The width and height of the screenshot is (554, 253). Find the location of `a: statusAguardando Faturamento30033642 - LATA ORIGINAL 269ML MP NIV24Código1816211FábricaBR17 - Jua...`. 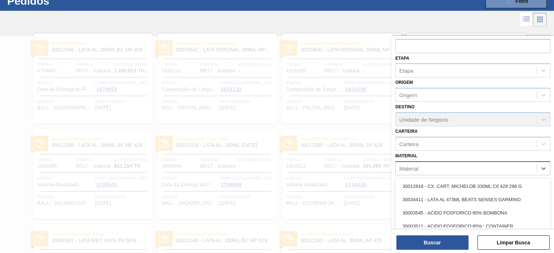

a: statusAguardando Faturamento30033642 - LATA ORIGINAL 269ML MP NIV24Código1816211FábricaBR17 - Jua... is located at coordinates (215, 79).